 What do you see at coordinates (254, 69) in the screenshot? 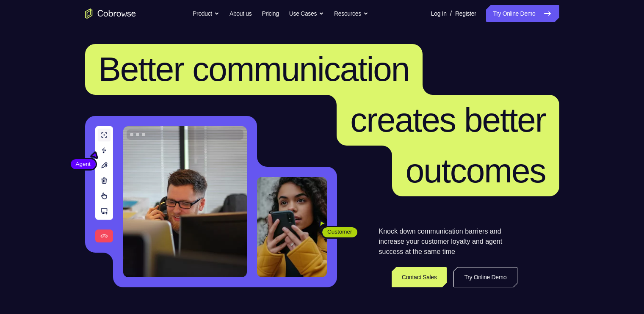
I see `span: Better communication` at bounding box center [254, 69].